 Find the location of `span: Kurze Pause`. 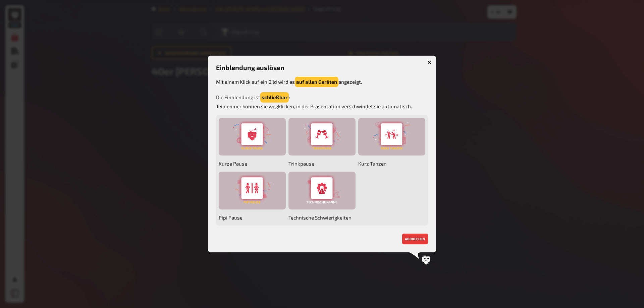

span: Kurze Pause is located at coordinates (252, 164).